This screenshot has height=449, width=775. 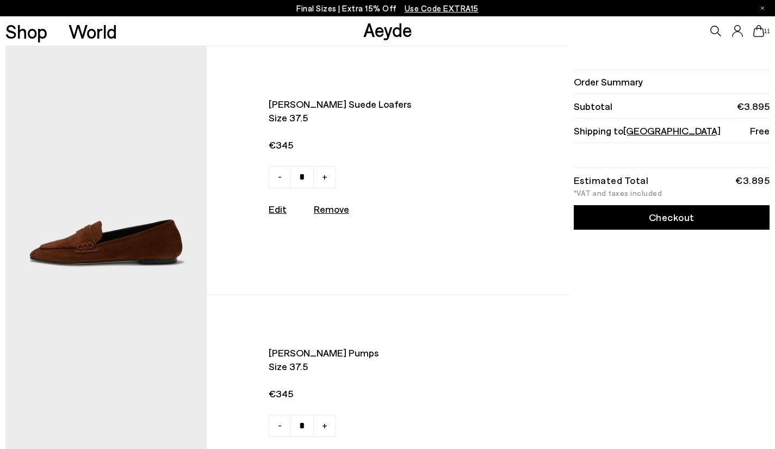 I want to click on a: 11, so click(x=759, y=31).